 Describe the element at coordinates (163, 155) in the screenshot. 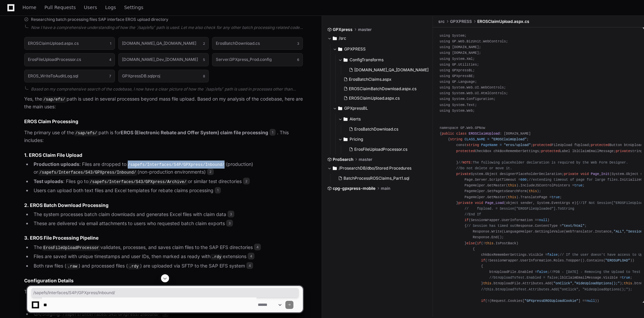

I see `h3: 1. EROS Claim File Upload` at that location.